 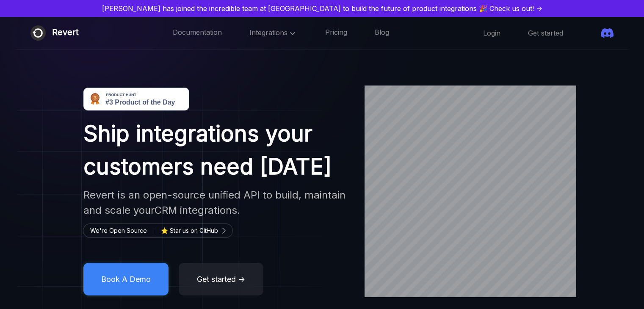 What do you see at coordinates (197, 33) in the screenshot?
I see `a: Documentation` at bounding box center [197, 33].